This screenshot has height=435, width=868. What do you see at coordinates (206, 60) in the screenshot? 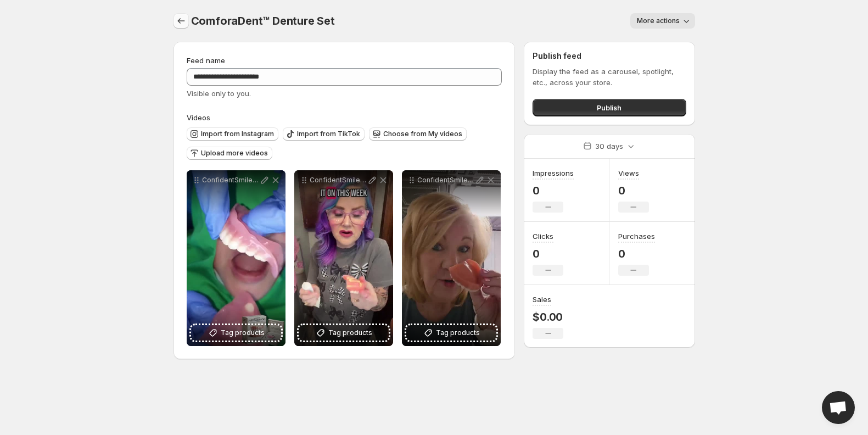
I see `span: Feed name` at bounding box center [206, 60].